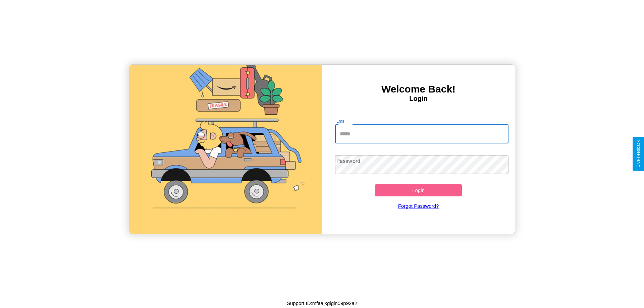 The width and height of the screenshot is (644, 308). I want to click on div: Give Feedback, so click(638, 154).